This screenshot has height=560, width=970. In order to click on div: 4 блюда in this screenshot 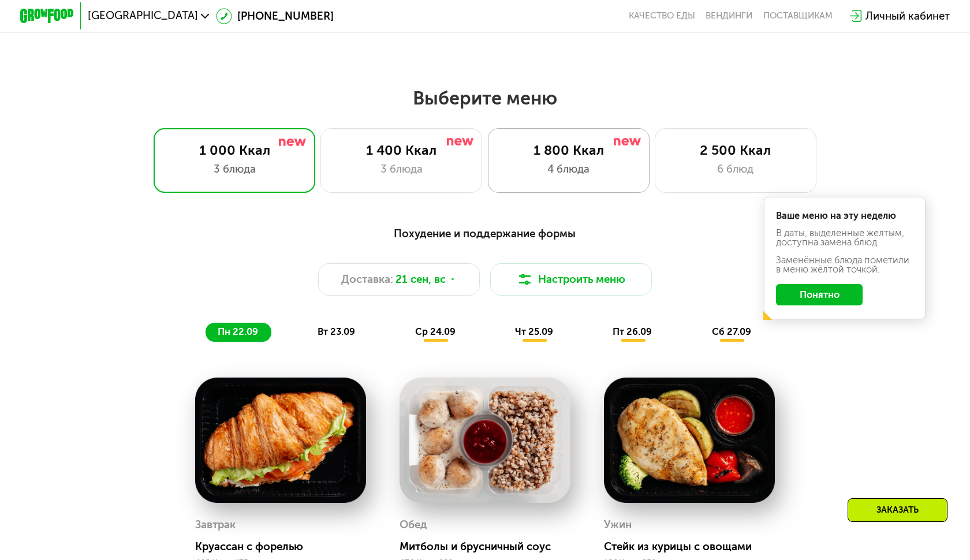, I will do `click(568, 169)`.